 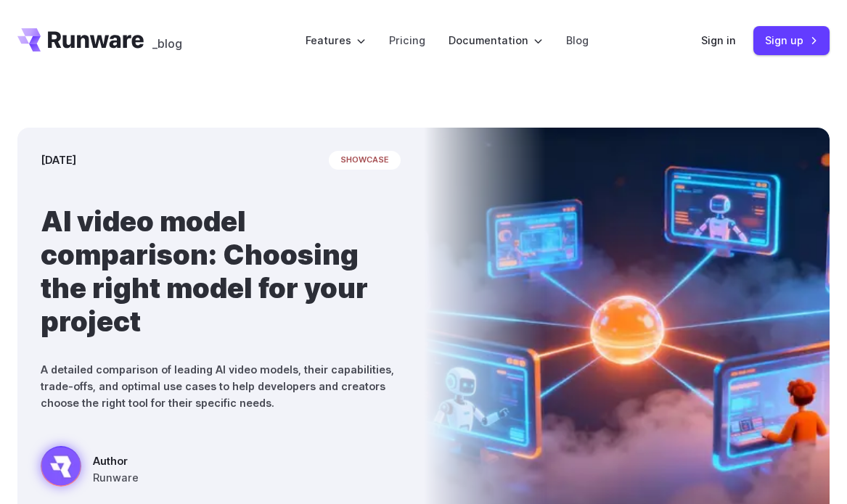 What do you see at coordinates (81, 40) in the screenshot?
I see `a: Go to /` at bounding box center [81, 40].